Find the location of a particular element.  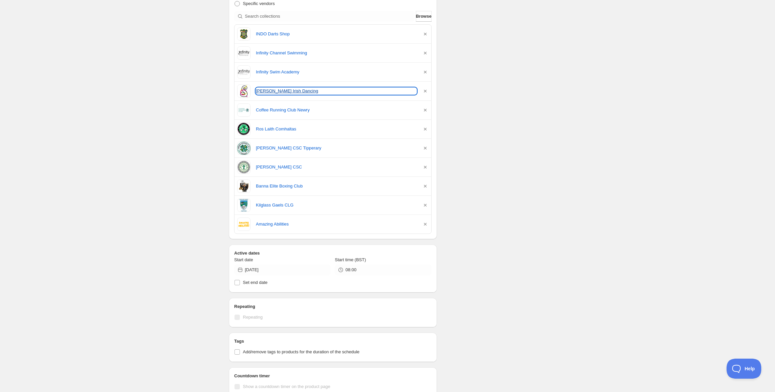

h2: Active dates is located at coordinates (333, 253).